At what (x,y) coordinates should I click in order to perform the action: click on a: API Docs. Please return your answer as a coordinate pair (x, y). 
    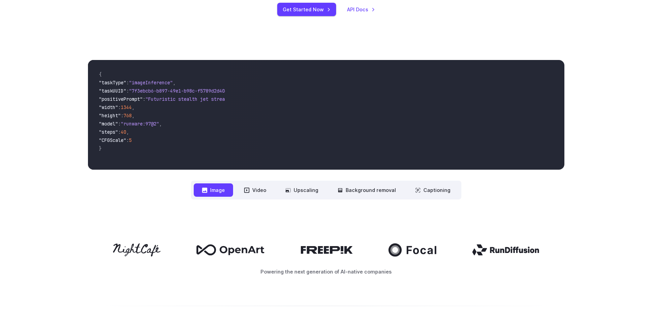
    Looking at the image, I should click on (361, 9).